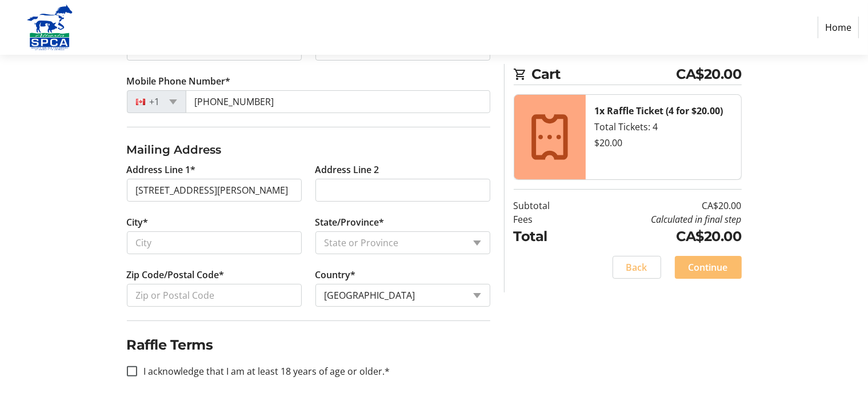  Describe the element at coordinates (215, 190) in the screenshot. I see `input: Address` at that location.